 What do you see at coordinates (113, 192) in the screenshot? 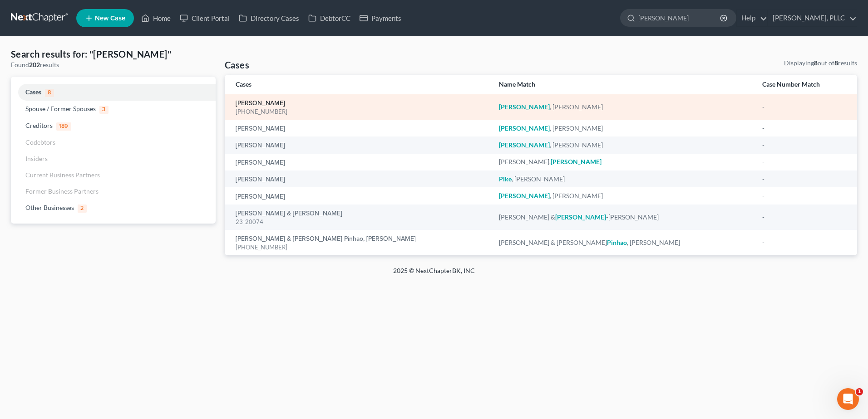
I see `a: Former Business Partners` at bounding box center [113, 192].